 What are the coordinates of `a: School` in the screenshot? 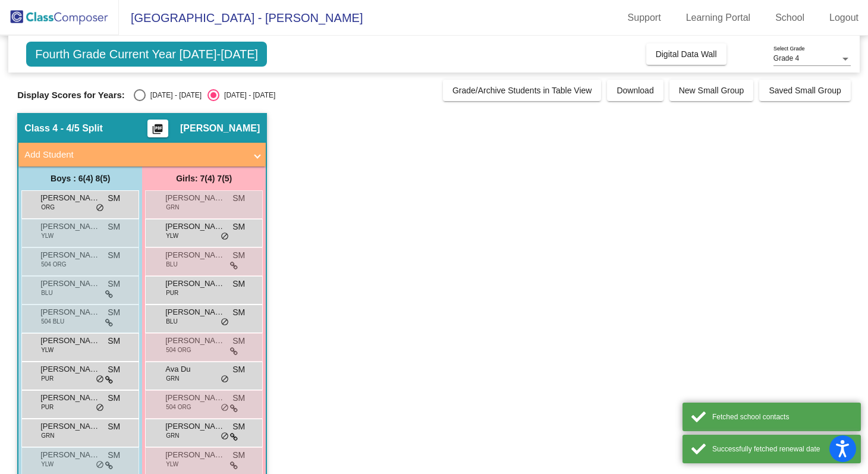 It's located at (790, 18).